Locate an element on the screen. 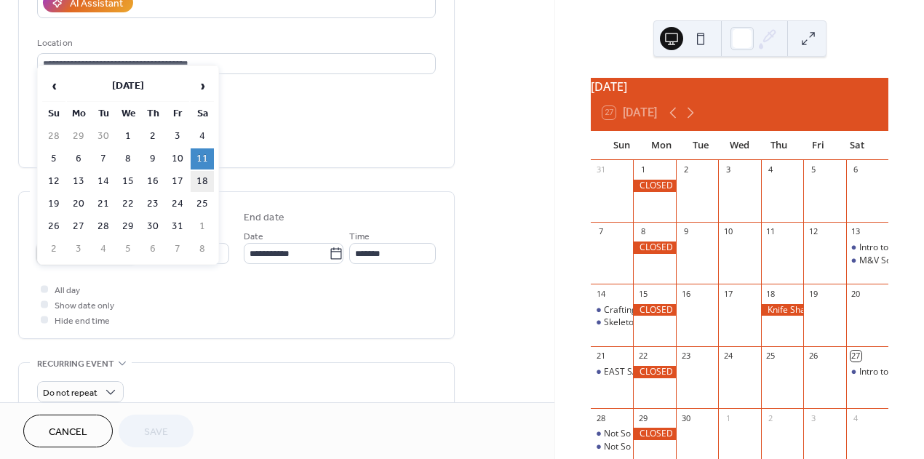 The width and height of the screenshot is (924, 459). div: Fri is located at coordinates (818, 146).